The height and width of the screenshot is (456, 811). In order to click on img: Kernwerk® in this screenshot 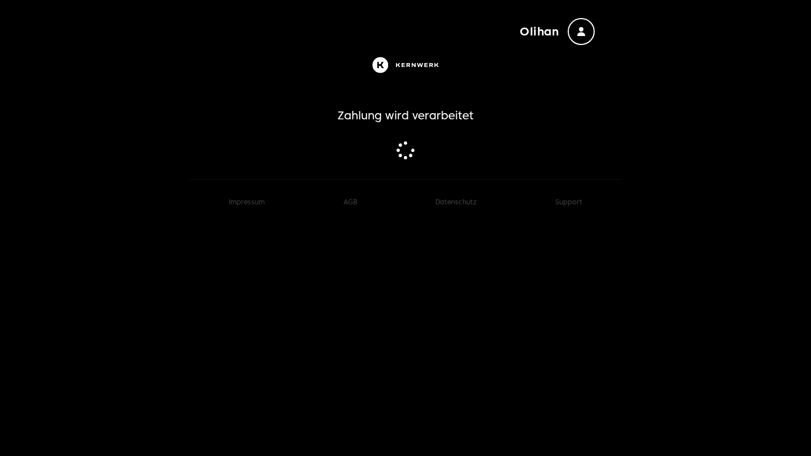, I will do `click(406, 65)`.